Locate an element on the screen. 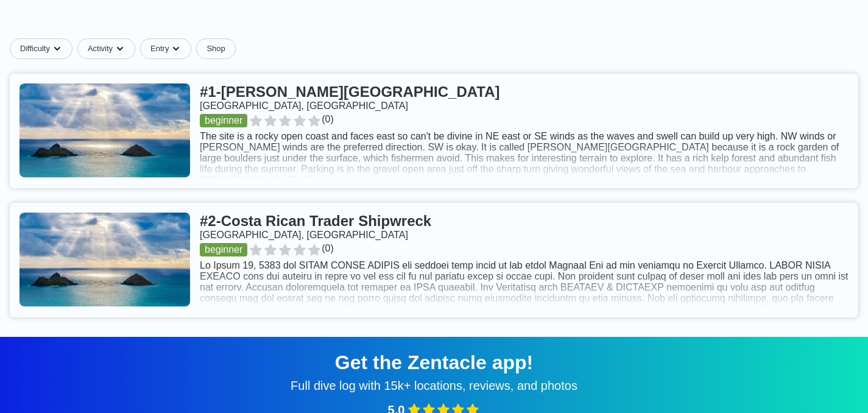 The height and width of the screenshot is (413, 868). span: Difficulty is located at coordinates (34, 49).